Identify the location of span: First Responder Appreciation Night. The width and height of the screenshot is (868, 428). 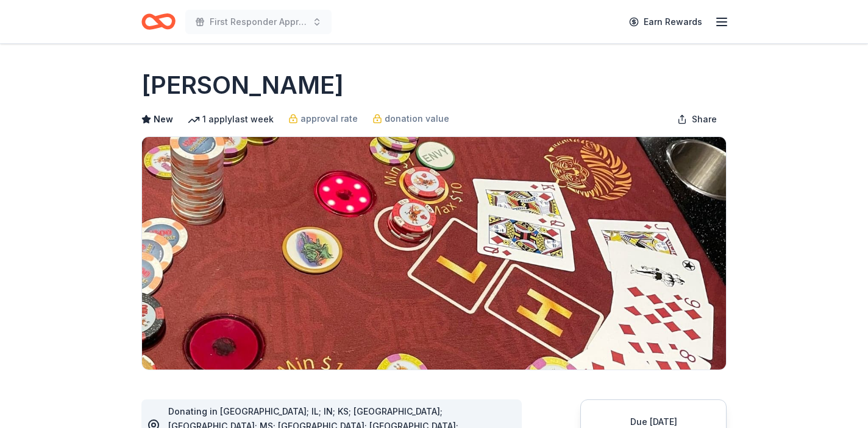
(258, 22).